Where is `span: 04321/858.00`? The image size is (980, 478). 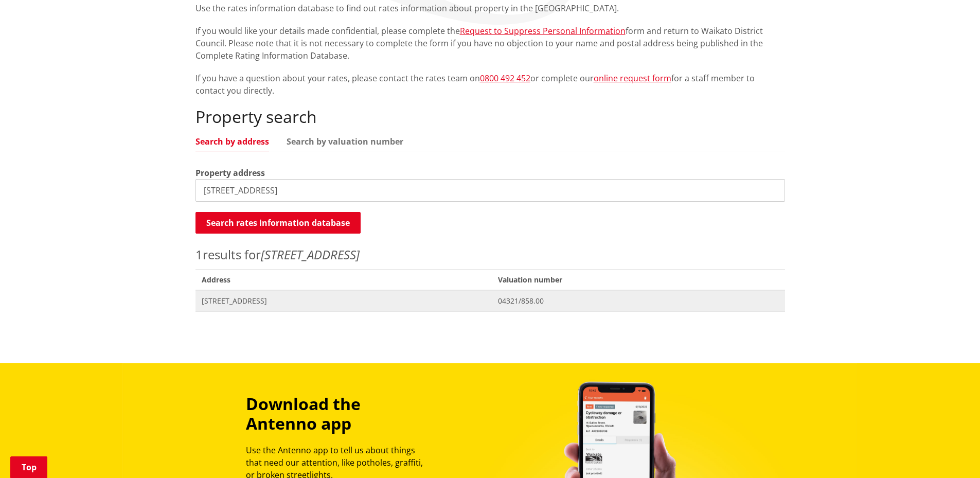 span: 04321/858.00 is located at coordinates (638, 302).